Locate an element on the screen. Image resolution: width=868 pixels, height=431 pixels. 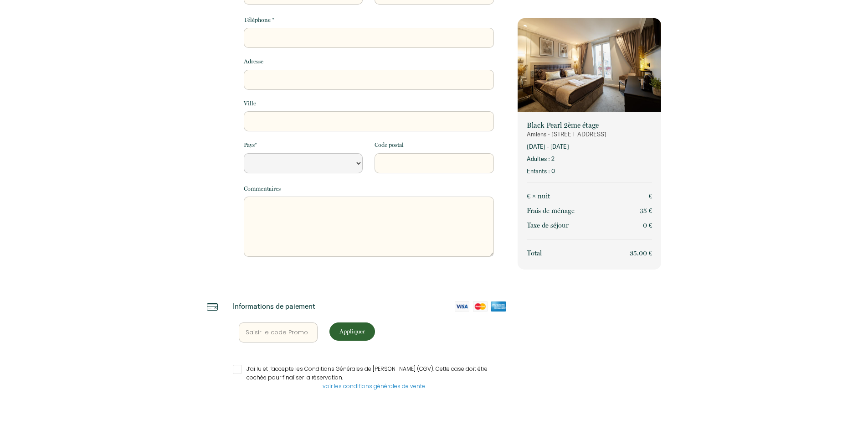
p: 0 € is located at coordinates (647, 225).